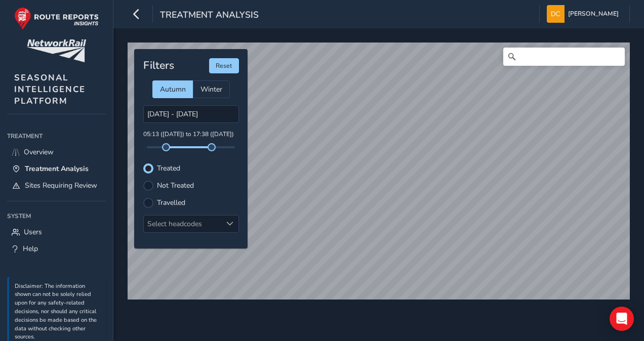  I want to click on div: Open Intercom Messenger, so click(622, 319).